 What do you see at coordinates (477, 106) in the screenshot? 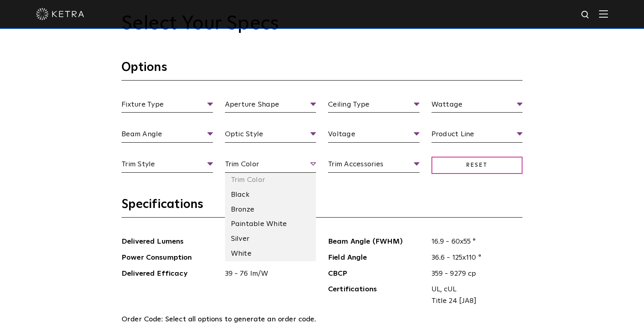
I see `span: Wattage` at bounding box center [477, 106].